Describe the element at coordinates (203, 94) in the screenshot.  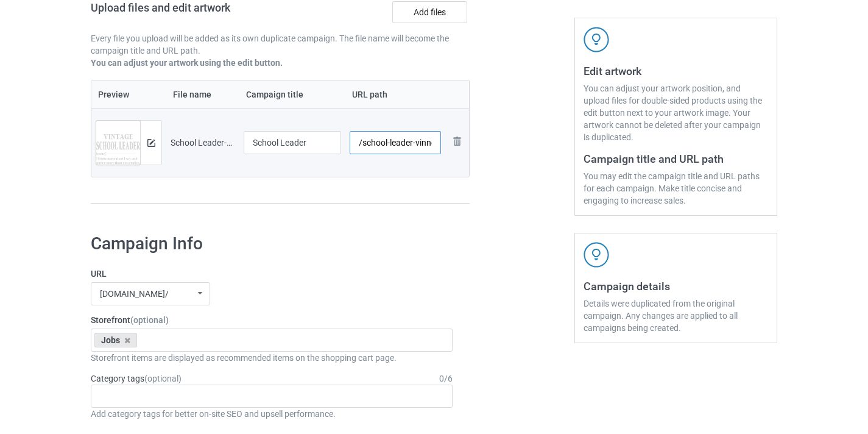
I see `th: File name` at that location.